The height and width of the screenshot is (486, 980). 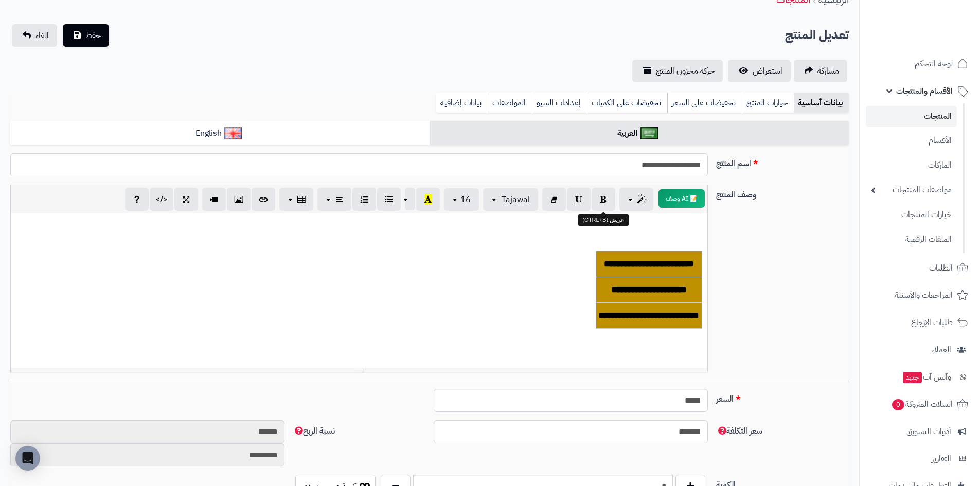 What do you see at coordinates (86, 36) in the screenshot?
I see `button: حفظ` at bounding box center [86, 36].